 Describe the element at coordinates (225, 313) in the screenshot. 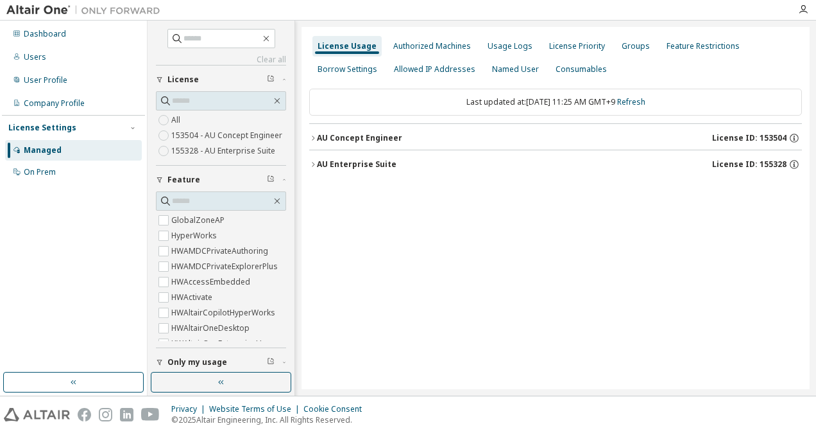

I see `label: HWAltairCopilotHyperWorks` at that location.